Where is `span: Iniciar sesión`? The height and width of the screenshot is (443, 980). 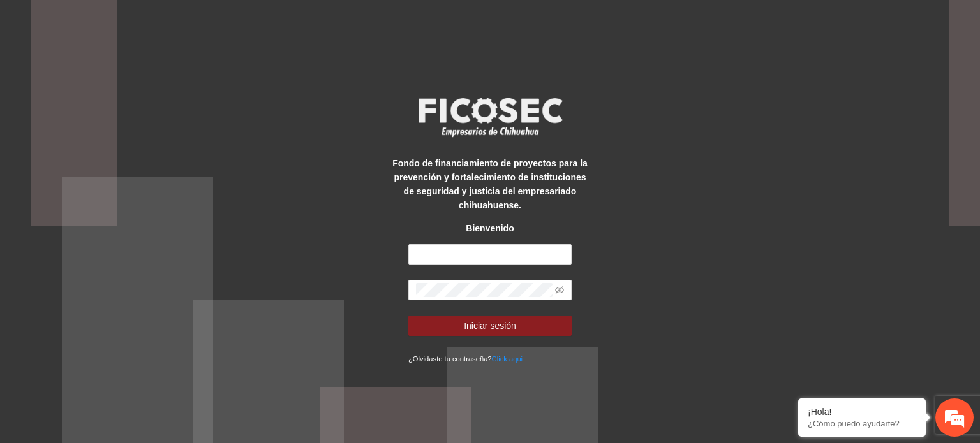 span: Iniciar sesión is located at coordinates (490, 326).